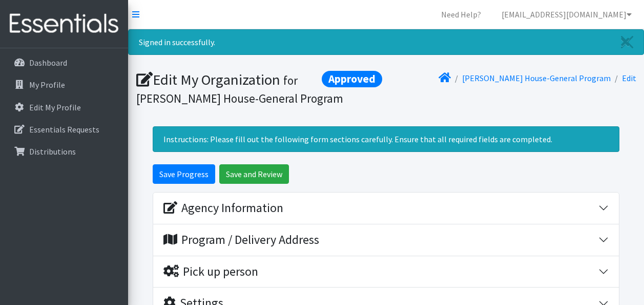 Image resolution: width=644 pixels, height=305 pixels. What do you see at coordinates (64, 151) in the screenshot?
I see `a: Distributions` at bounding box center [64, 151].